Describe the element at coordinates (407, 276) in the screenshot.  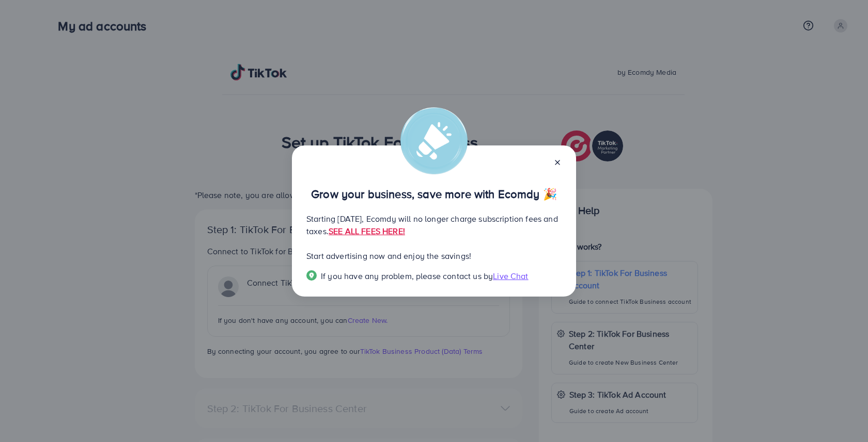
I see `span: If you have any problem, please contact us by` at that location.